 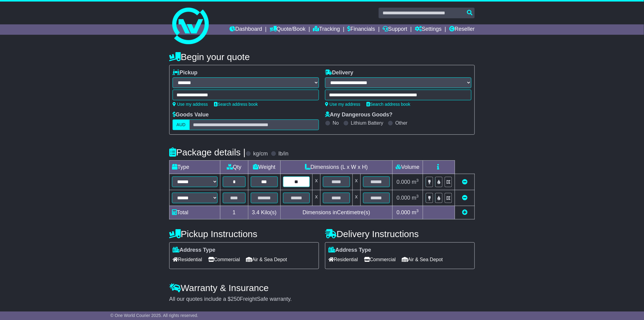 What do you see at coordinates (235, 299) in the screenshot?
I see `span: 250` at bounding box center [235, 299].